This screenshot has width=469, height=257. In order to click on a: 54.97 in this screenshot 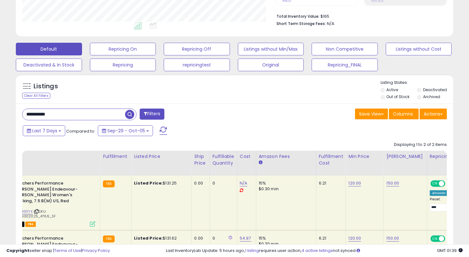, I will do `click(245, 238)`.